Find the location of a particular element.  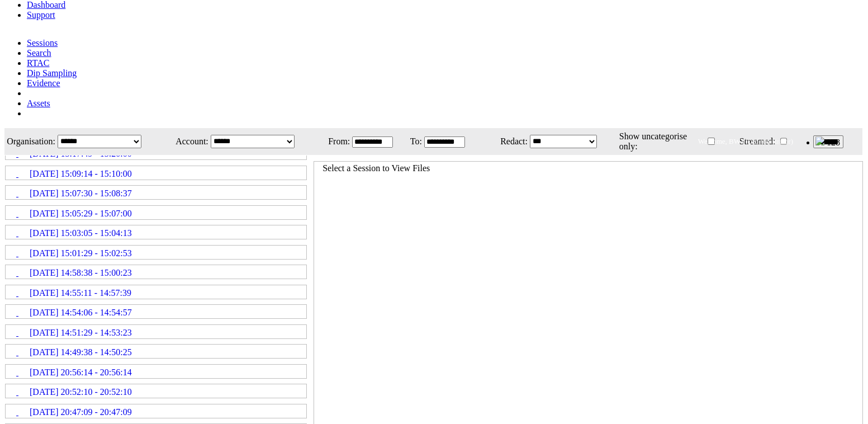

span: Welcome, BWV (Administrator) is located at coordinates (746, 141).